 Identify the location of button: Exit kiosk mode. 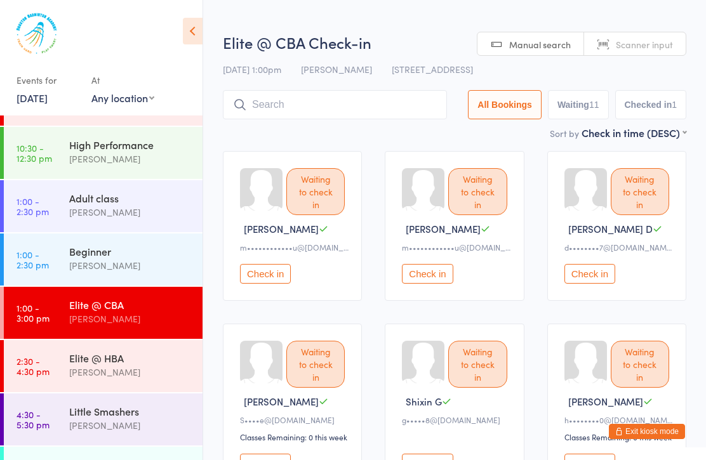
(647, 431).